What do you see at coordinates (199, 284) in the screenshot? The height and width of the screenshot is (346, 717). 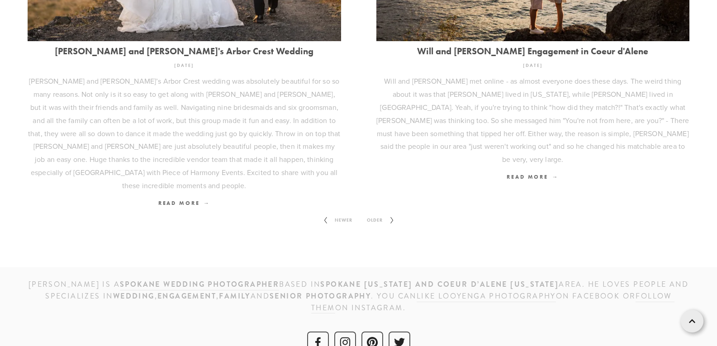 I see `strong: Spokane wedding photographer` at bounding box center [199, 284].